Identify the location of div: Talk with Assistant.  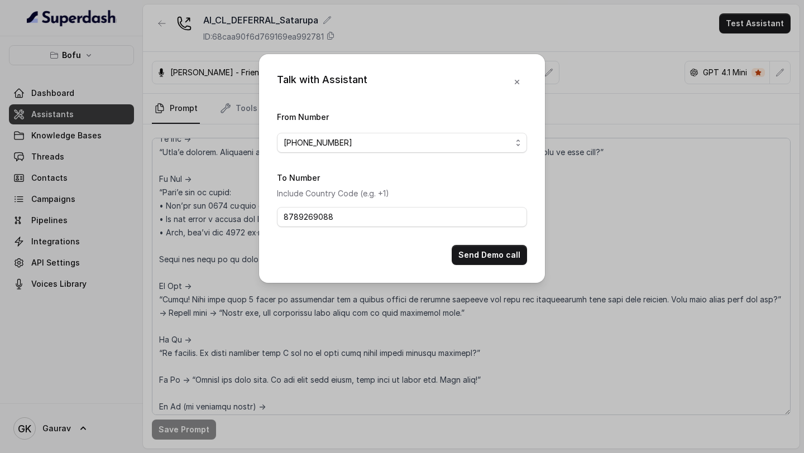
(322, 82).